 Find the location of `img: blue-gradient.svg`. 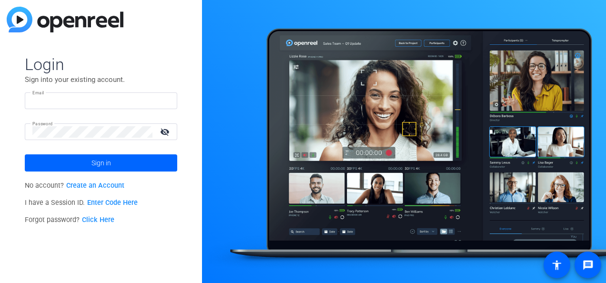

img: blue-gradient.svg is located at coordinates (65, 20).